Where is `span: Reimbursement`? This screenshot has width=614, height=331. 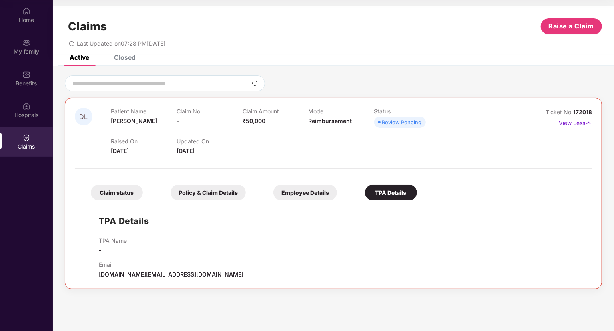 span: Reimbursement is located at coordinates (330, 120).